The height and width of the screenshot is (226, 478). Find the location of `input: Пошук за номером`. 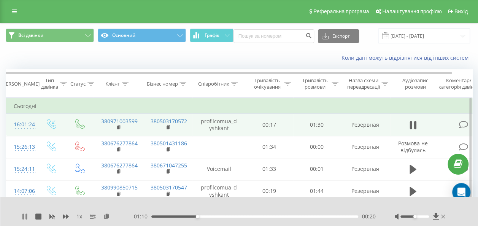

input: Пошук за номером is located at coordinates (274, 36).